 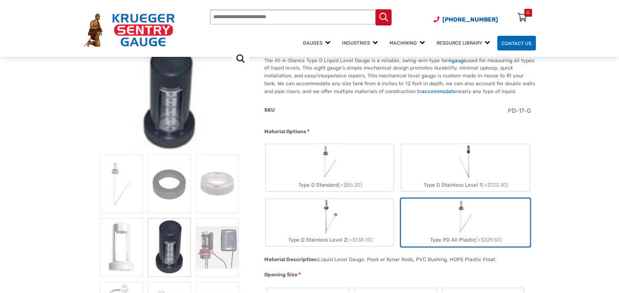 What do you see at coordinates (241, 59) in the screenshot?
I see `a: View full-screen image gallery` at bounding box center [241, 59].